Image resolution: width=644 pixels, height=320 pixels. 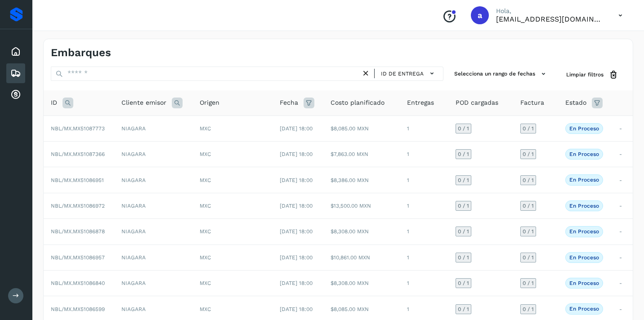 I want to click on p: andradehno3@gmail.com, so click(x=550, y=19).